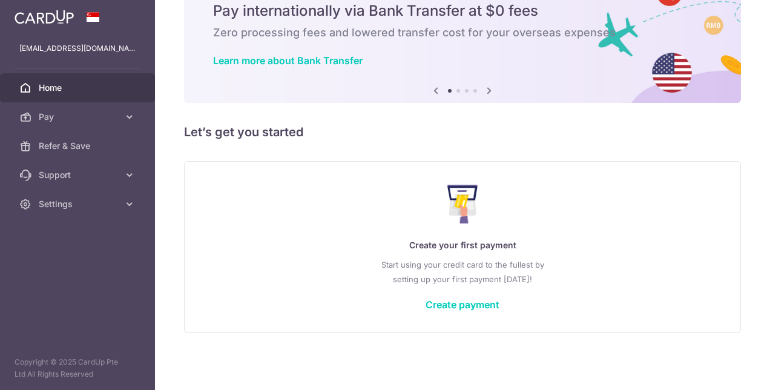  Describe the element at coordinates (79, 204) in the screenshot. I see `span: Settings` at that location.